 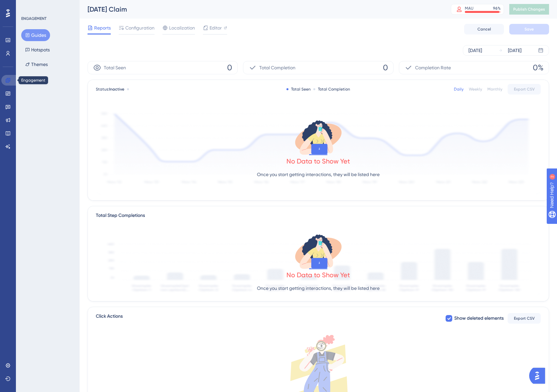 I want to click on span: Cancel, so click(x=484, y=29).